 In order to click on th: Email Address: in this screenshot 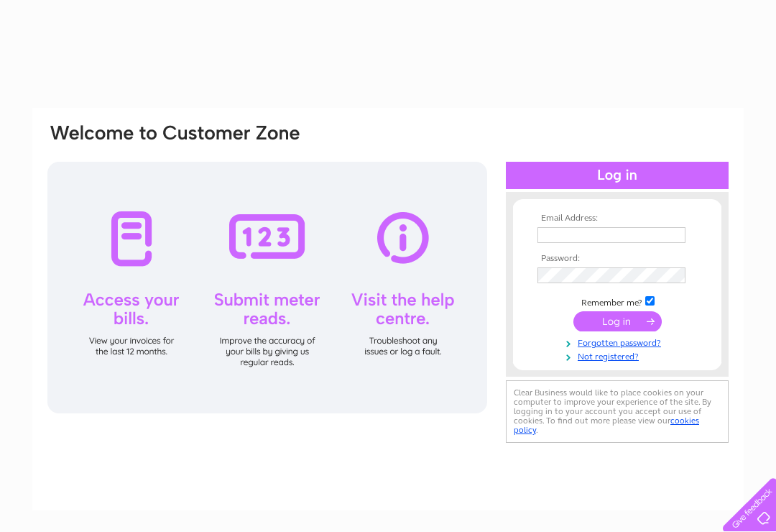, I will do `click(617, 218)`.